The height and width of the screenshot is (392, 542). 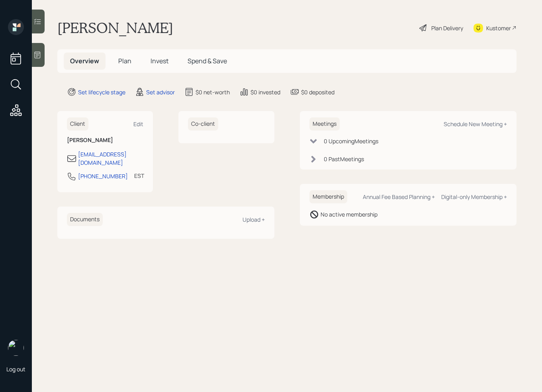 I want to click on h6: Client, so click(x=77, y=124).